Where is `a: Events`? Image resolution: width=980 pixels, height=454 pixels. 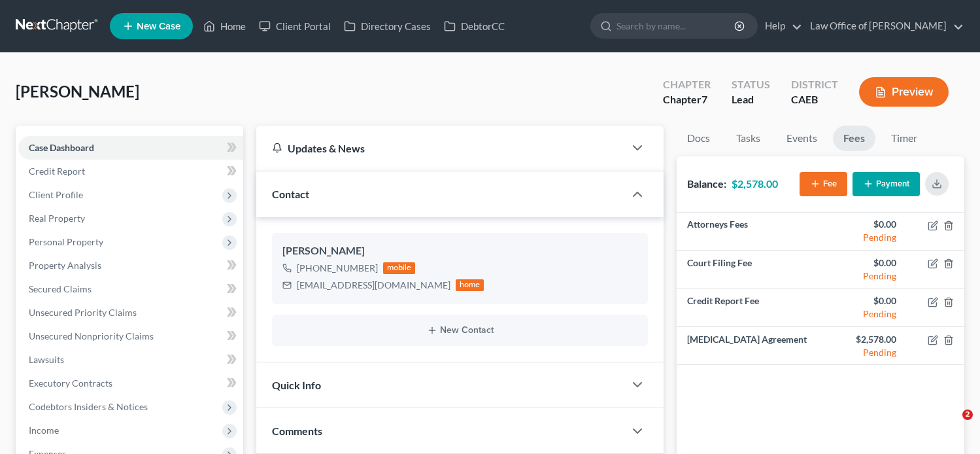
a: Events is located at coordinates (802, 138).